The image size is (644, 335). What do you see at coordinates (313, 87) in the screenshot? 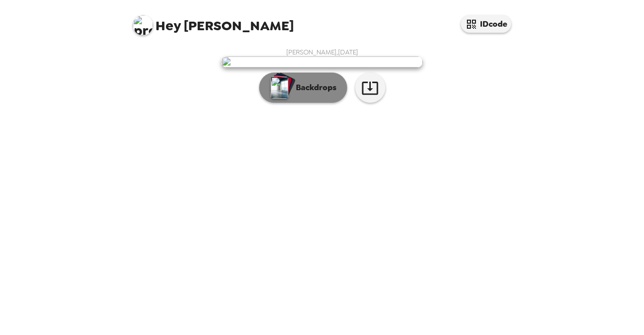
I see `p: Backdrops` at bounding box center [313, 87].